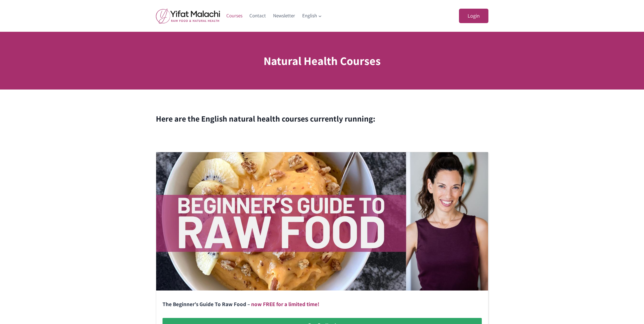 This screenshot has height=324, width=644. What do you see at coordinates (322, 119) in the screenshot?
I see `h2: Here are the English natural health courses currently running:` at bounding box center [322, 119].